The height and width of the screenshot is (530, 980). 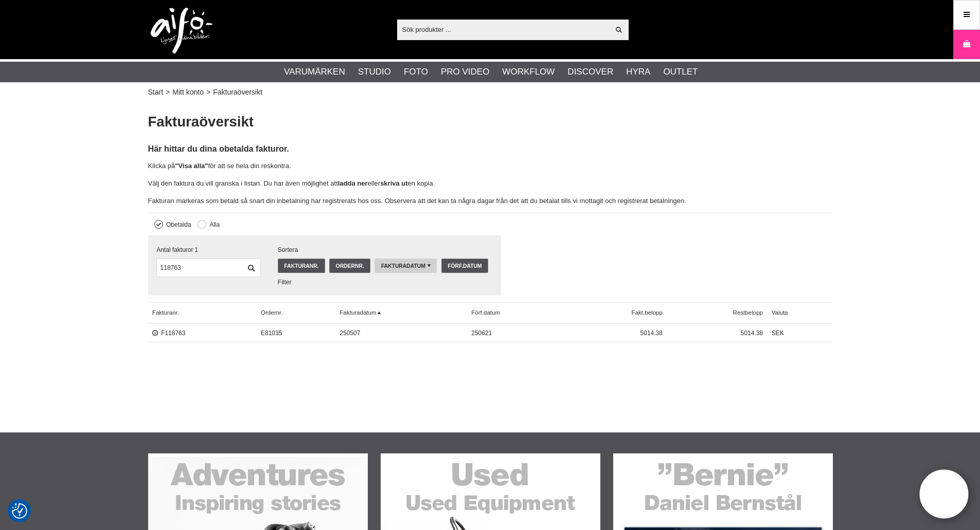 What do you see at coordinates (238, 91) in the screenshot?
I see `span: Fakturaöversikt` at bounding box center [238, 91].